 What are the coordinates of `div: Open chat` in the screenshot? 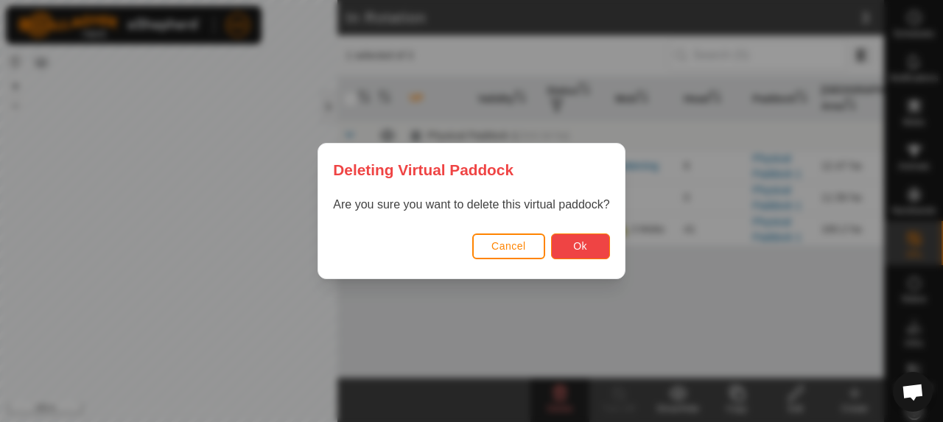 It's located at (913, 392).